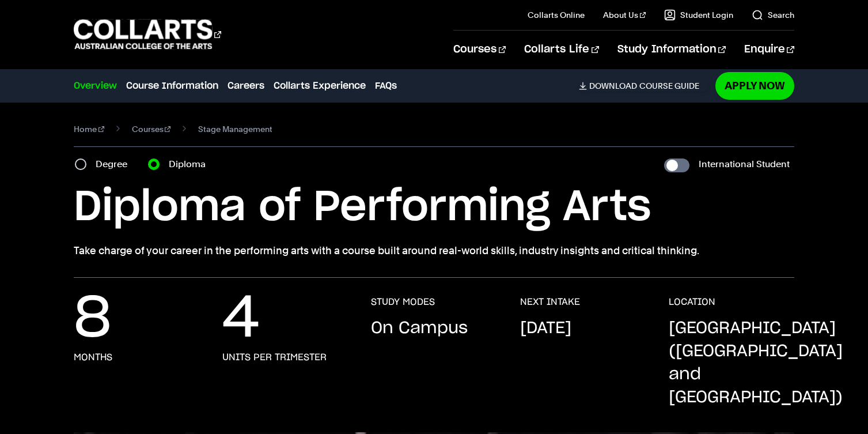 The height and width of the screenshot is (434, 868). I want to click on a: Collarts Experience, so click(320, 86).